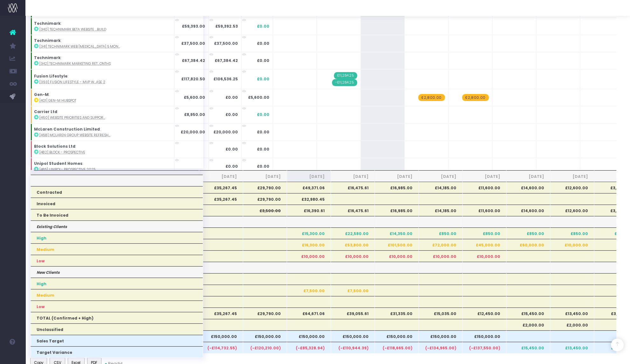 The height and width of the screenshot is (364, 630). Describe the element at coordinates (117, 203) in the screenshot. I see `th: Invoiced` at that location.